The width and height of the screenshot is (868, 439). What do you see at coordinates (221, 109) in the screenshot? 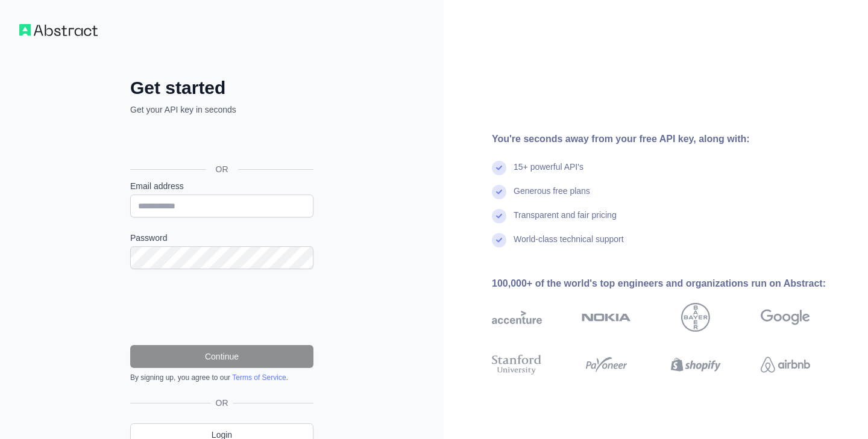
I see `p: Get your API key in seconds` at bounding box center [221, 109].